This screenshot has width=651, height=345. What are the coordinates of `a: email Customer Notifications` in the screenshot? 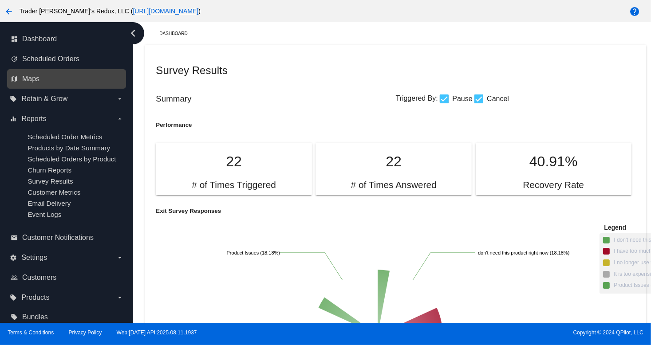 It's located at (67, 238).